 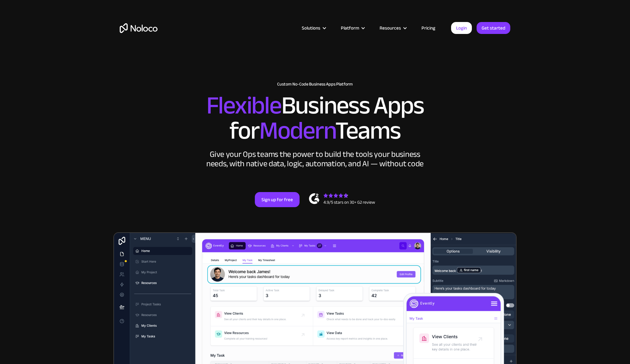 I want to click on a: Login, so click(x=461, y=28).